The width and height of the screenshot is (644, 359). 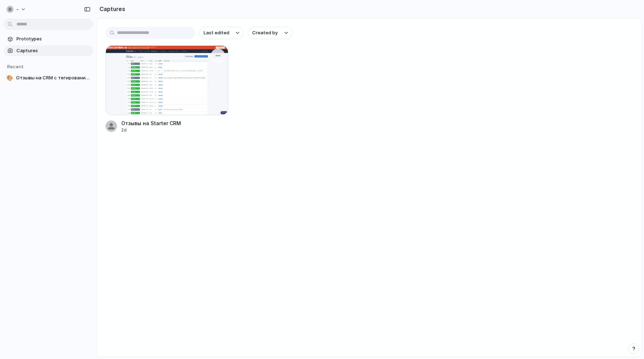 I want to click on span: Отзывы на CRM с тегированием, so click(x=53, y=78).